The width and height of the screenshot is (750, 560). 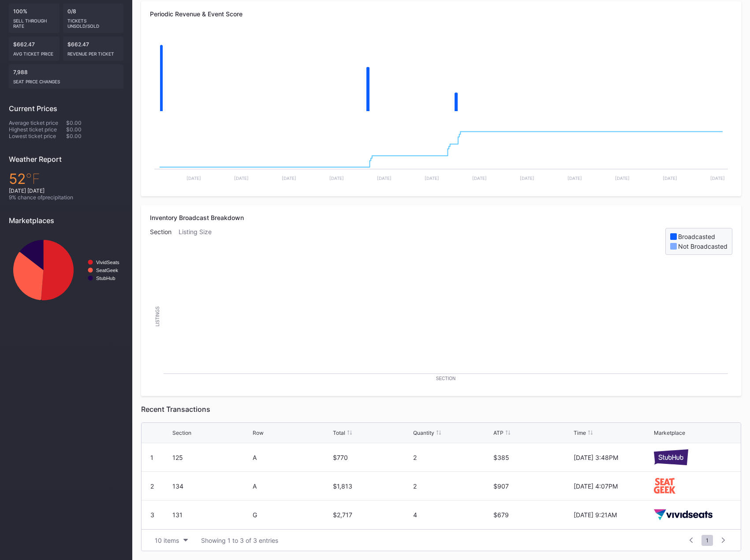 I want to click on text: Listings, so click(x=157, y=316).